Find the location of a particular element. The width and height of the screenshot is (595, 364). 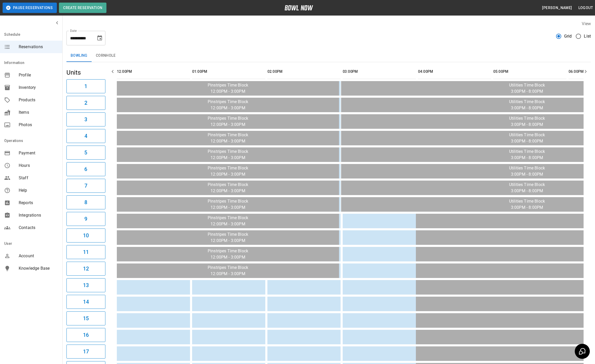

span: Payment is located at coordinates (38, 153).